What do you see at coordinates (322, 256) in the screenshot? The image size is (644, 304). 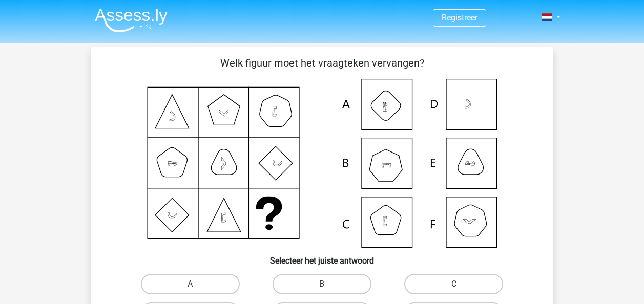 I see `h6: Selecteer het juiste antwoord` at bounding box center [322, 256].